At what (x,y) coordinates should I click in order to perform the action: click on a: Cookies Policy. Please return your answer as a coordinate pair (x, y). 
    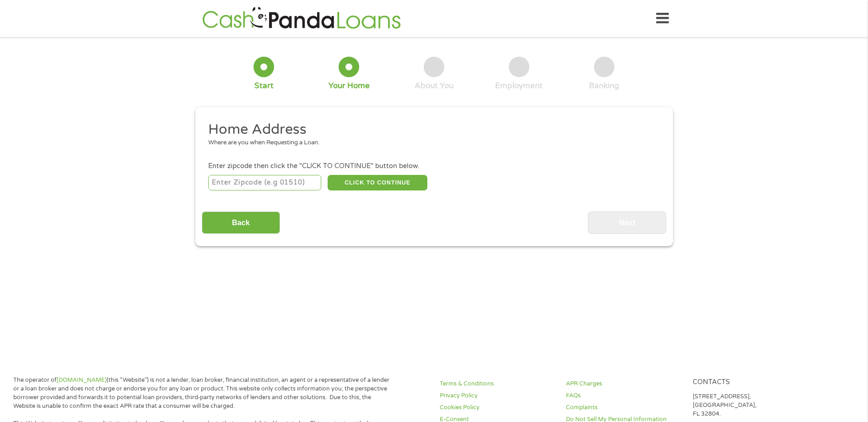
    Looking at the image, I should click on (497, 407).